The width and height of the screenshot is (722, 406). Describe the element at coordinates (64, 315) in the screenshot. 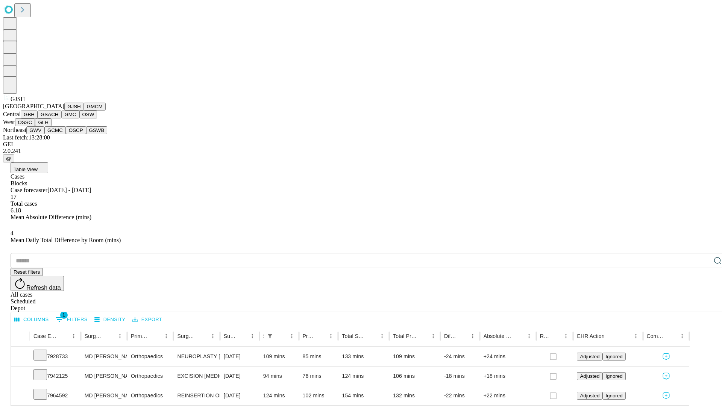

I see `span: 1` at that location.